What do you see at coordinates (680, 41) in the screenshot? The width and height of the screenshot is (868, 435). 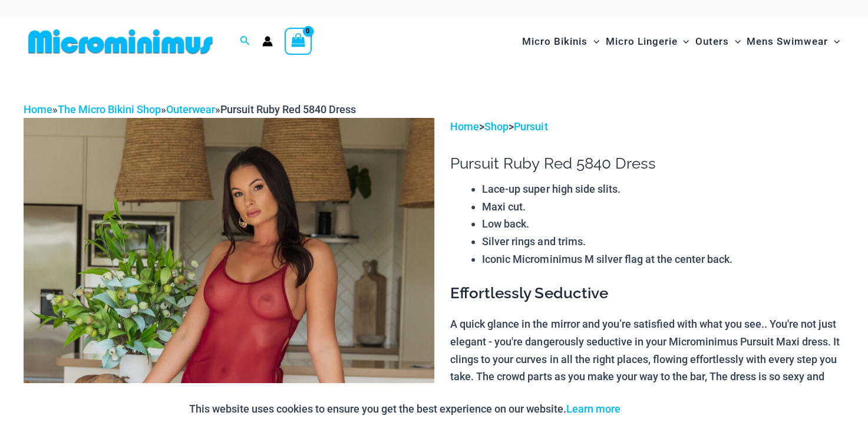 I see `nav: Site Navigation` at bounding box center [680, 41].